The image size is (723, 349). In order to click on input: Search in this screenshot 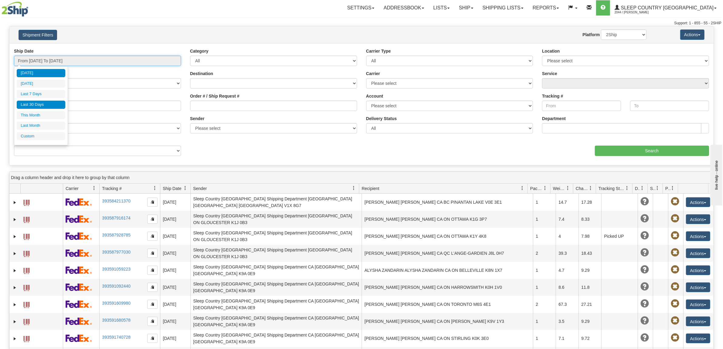, I will do `click(652, 151)`.